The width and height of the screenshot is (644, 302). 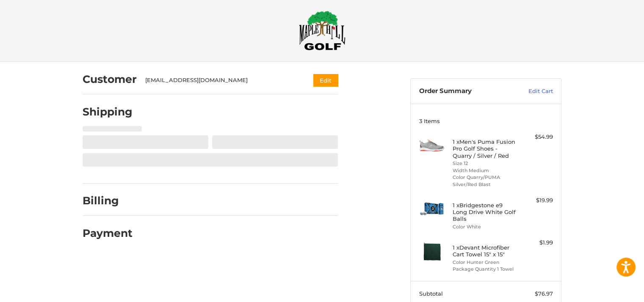 What do you see at coordinates (484, 181) in the screenshot?
I see `li: Color Quarry/PUMA Silver/Red Blast` at bounding box center [484, 181].